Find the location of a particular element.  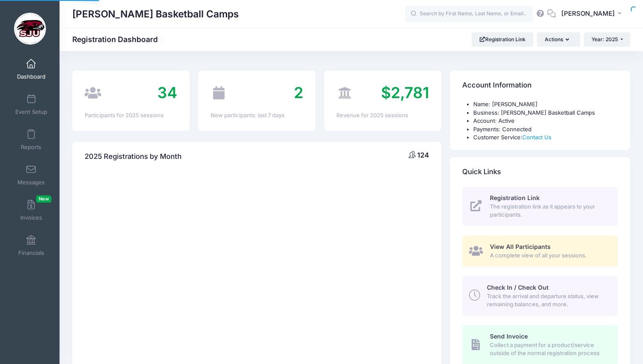

li: Account: Active is located at coordinates (546, 121).